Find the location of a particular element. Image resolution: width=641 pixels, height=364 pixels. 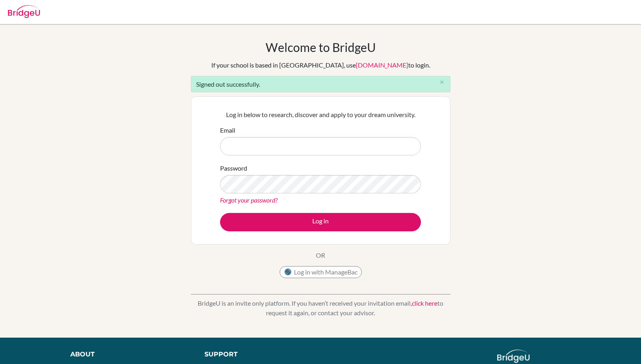

label: Password is located at coordinates (234, 168).